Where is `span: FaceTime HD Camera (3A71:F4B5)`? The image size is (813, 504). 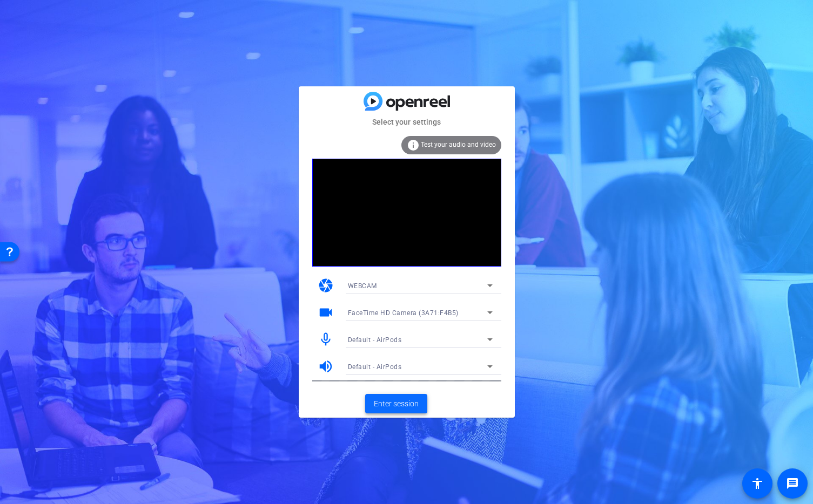
span: FaceTime HD Camera (3A71:F4B5) is located at coordinates (403, 313).